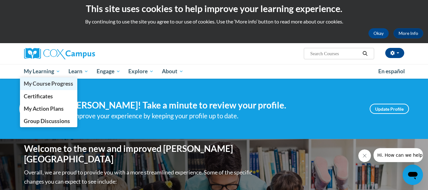  Describe the element at coordinates (42, 71) in the screenshot. I see `a: My Learning` at that location.